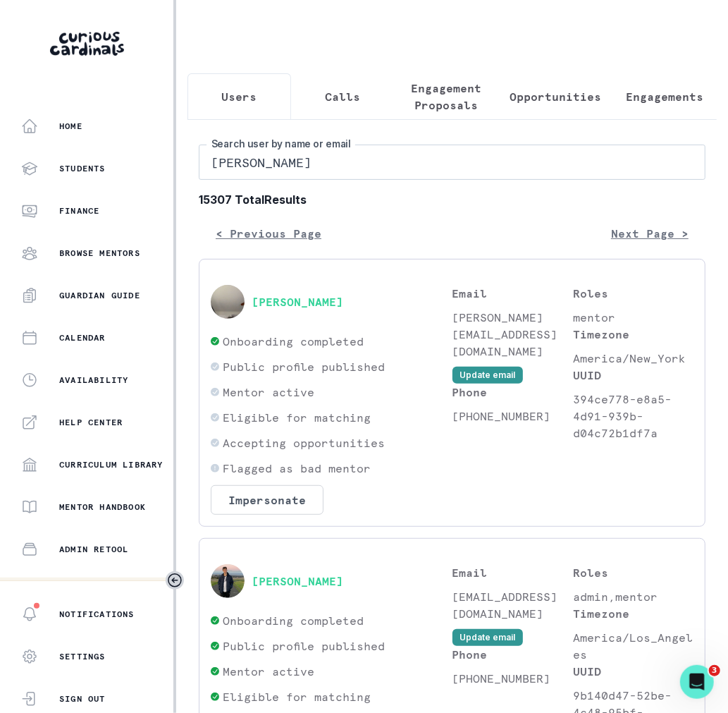  Describe the element at coordinates (83, 338) in the screenshot. I see `p: Calendar` at that location.